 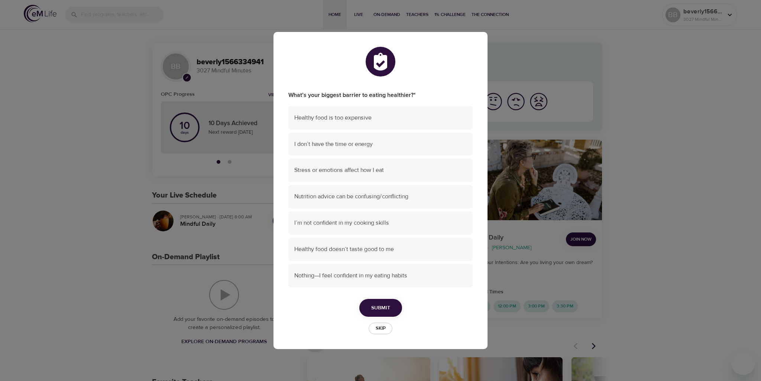 What do you see at coordinates (380, 328) in the screenshot?
I see `span: Skip` at bounding box center [380, 328].